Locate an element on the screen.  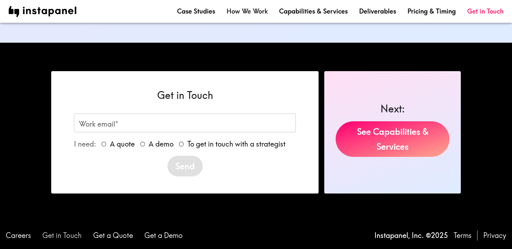
a: Terms is located at coordinates (462, 235).